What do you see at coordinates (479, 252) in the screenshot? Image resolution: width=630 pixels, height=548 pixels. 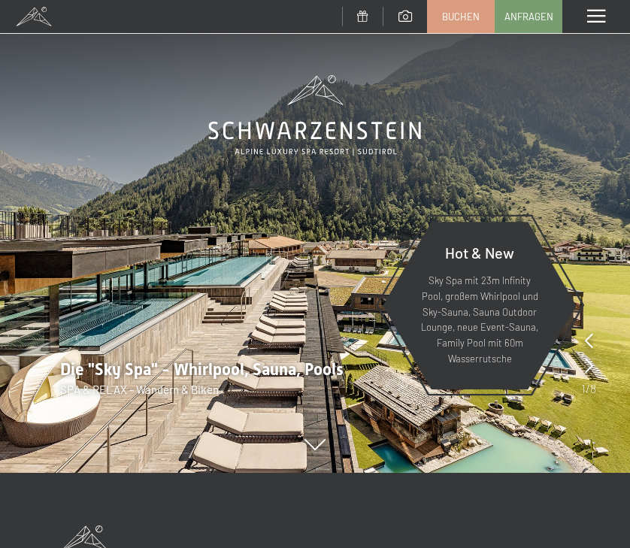 I see `span: Hot & New` at bounding box center [479, 252].